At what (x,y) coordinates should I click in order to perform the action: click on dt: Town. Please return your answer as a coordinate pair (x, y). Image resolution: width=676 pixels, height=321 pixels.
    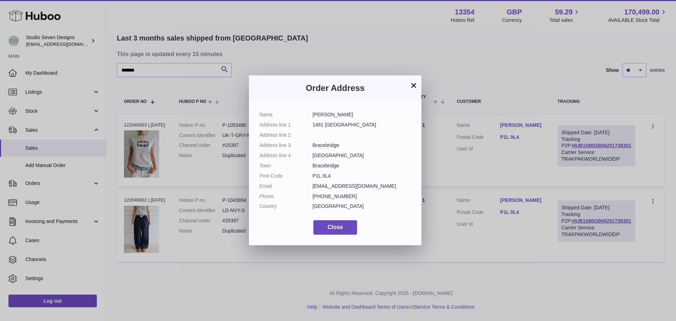
    Looking at the image, I should click on (286, 166).